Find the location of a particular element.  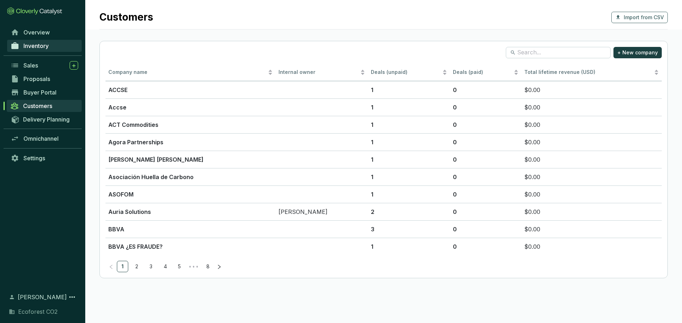

h1: Customers is located at coordinates (126, 17).